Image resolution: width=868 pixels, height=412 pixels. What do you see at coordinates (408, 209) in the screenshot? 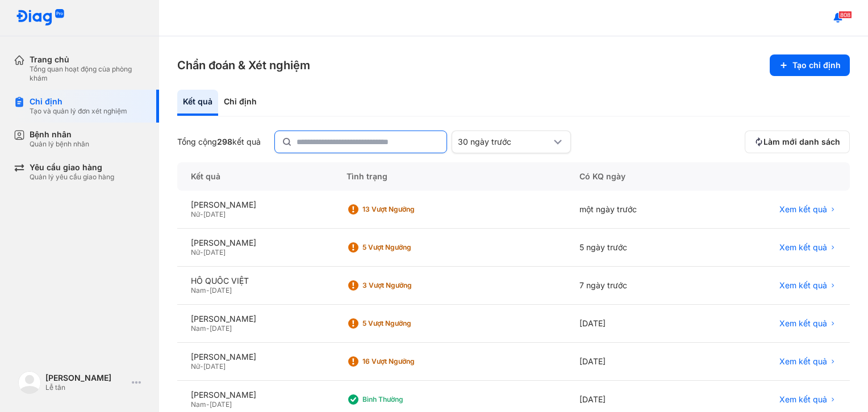
I see `div: 13 Vượt ngưỡng` at bounding box center [408, 209].